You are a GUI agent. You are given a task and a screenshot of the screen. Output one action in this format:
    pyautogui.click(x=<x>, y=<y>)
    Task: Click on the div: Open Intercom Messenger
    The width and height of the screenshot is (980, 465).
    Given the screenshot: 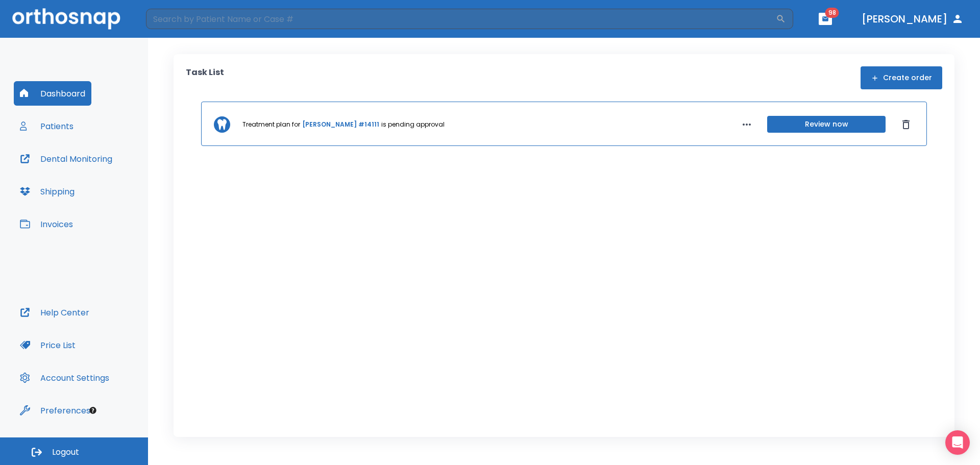 What is the action you would take?
    pyautogui.click(x=957, y=442)
    